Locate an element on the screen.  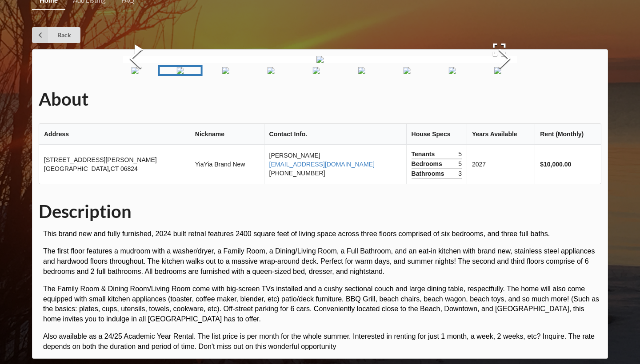
button: Next Slide is located at coordinates (504, 60).